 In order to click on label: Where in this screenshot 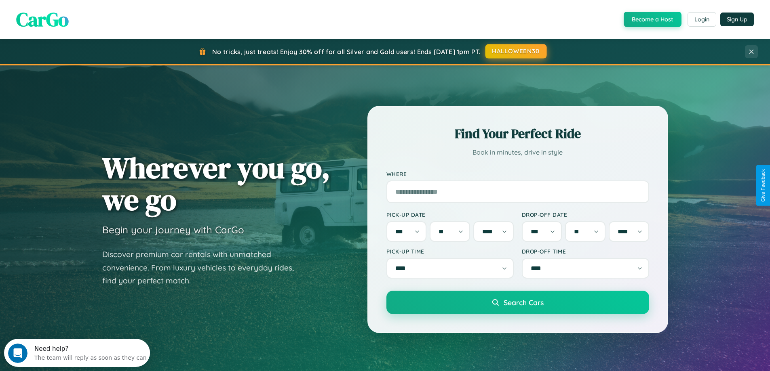, I will do `click(518, 174)`.